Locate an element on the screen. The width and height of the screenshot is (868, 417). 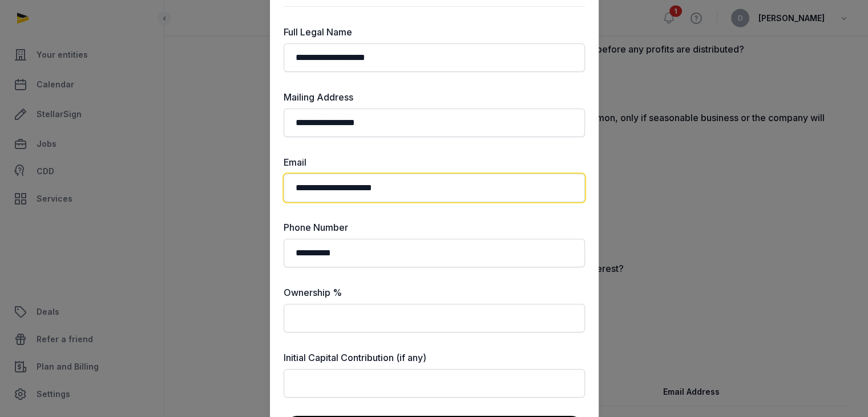
label: Ownership % is located at coordinates (435, 292).